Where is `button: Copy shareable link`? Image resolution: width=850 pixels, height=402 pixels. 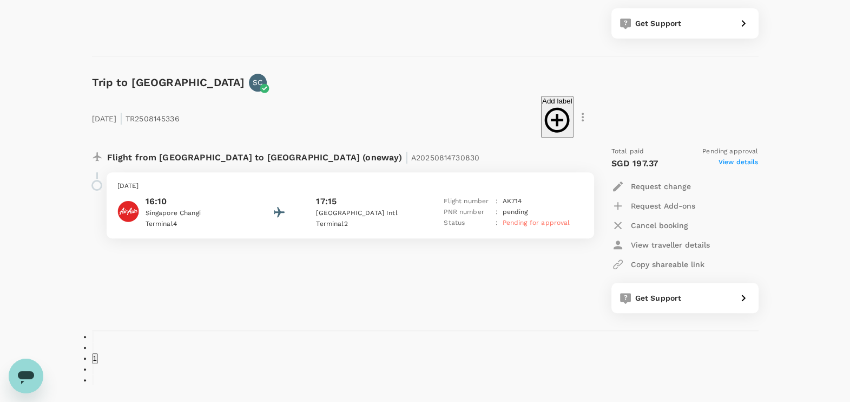 button: Copy shareable link is located at coordinates (658, 264).